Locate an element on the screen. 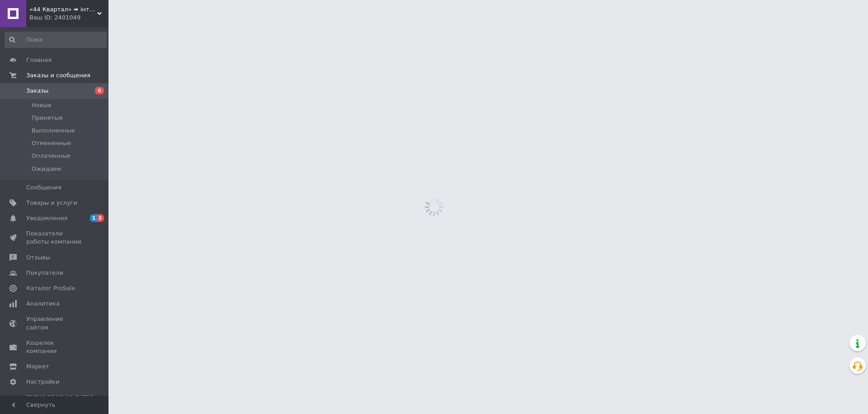 The width and height of the screenshot is (868, 414). input: Поиск is located at coordinates (55, 40).